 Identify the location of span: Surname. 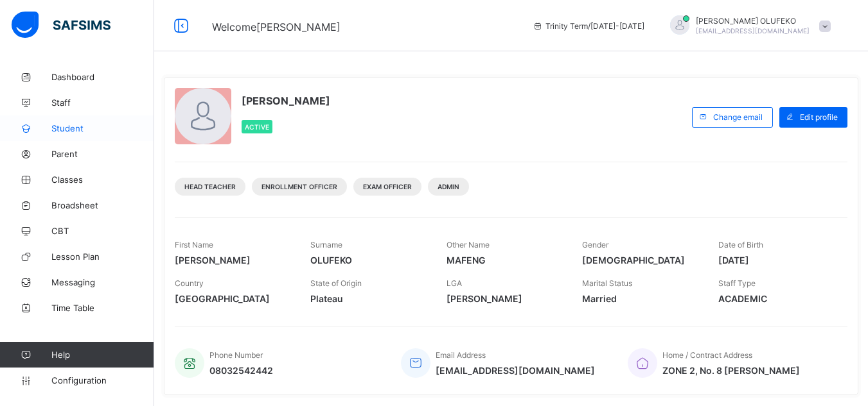
(326, 245).